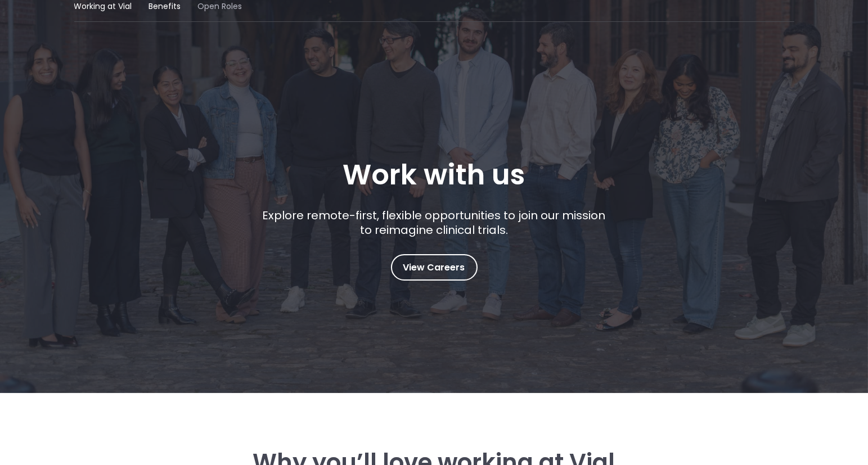 This screenshot has height=465, width=868. Describe the element at coordinates (434, 268) in the screenshot. I see `span: View Careers` at that location.